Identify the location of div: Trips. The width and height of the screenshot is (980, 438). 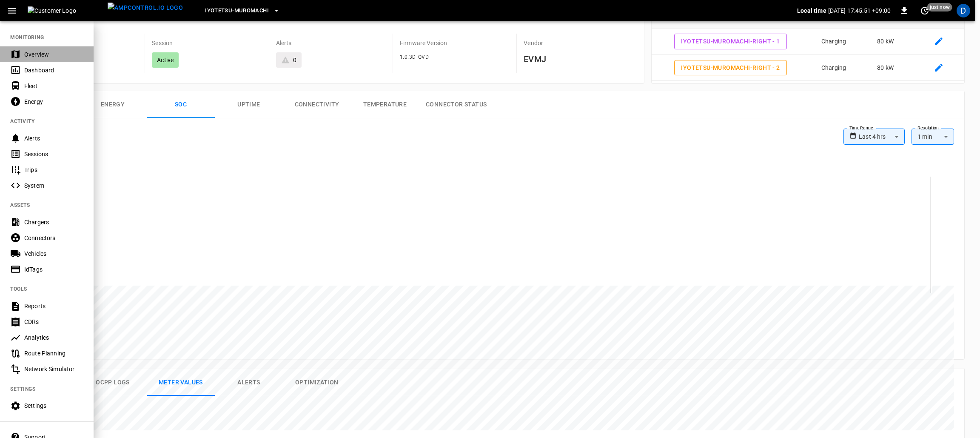
(53, 170).